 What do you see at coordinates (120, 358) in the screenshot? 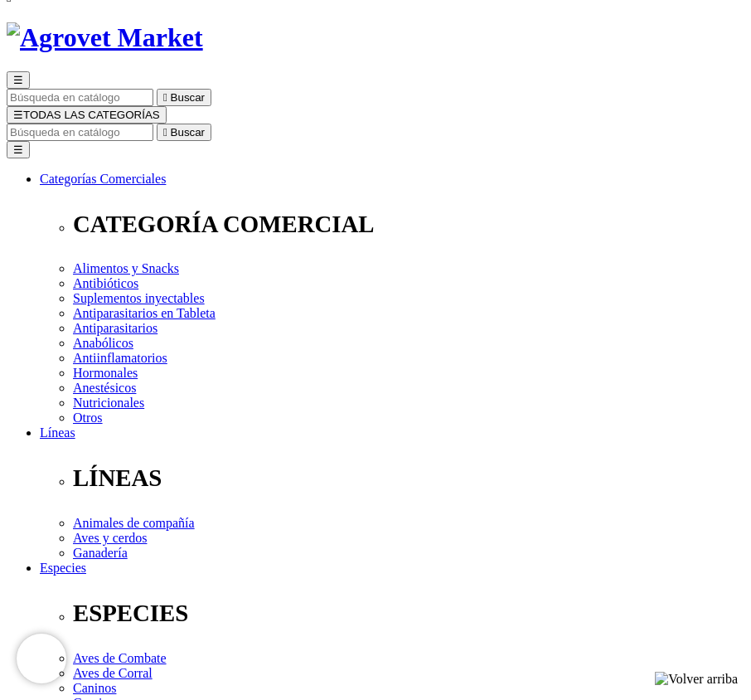
I see `span: Antiinflamatorios` at bounding box center [120, 358].